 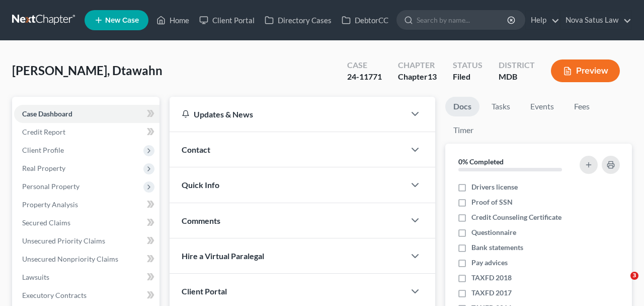 I want to click on div: 24-11771, so click(x=364, y=77).